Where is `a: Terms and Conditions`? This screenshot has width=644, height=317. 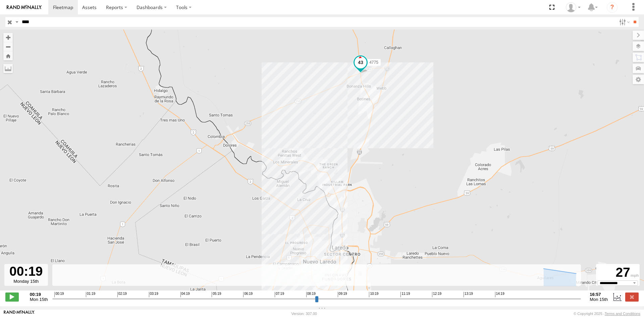 a: Terms and Conditions is located at coordinates (622, 314).